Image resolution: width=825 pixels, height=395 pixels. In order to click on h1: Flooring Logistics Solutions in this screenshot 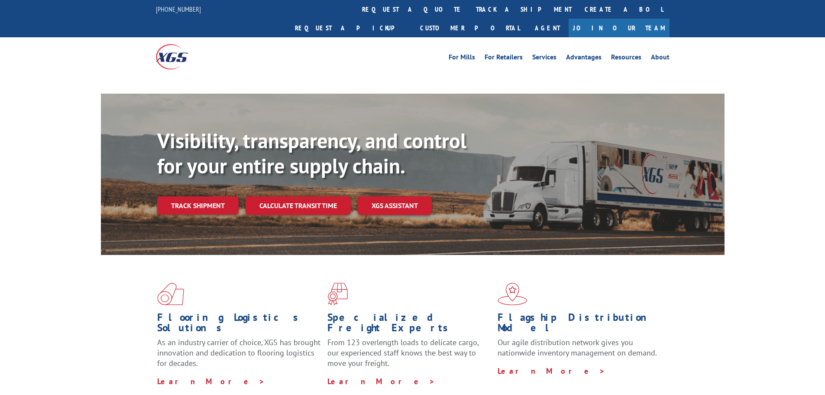, I will do `click(239, 324)`.